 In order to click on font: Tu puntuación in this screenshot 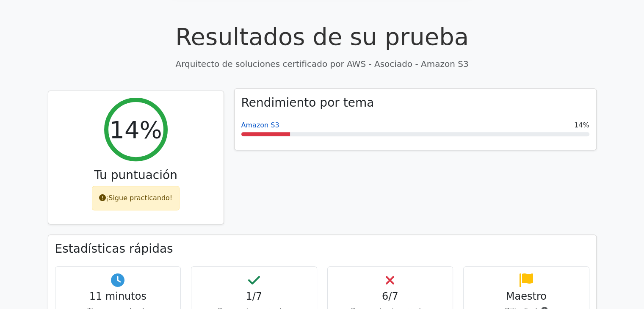, I will do `click(135, 175)`.